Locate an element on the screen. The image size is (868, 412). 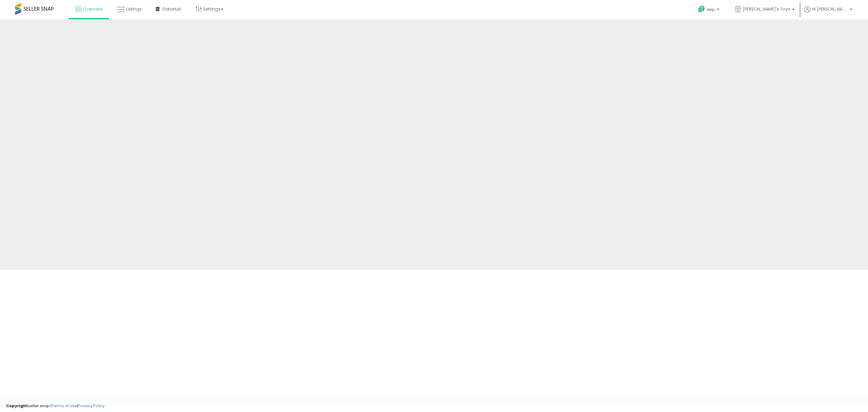
span: Overview is located at coordinates (92, 9).